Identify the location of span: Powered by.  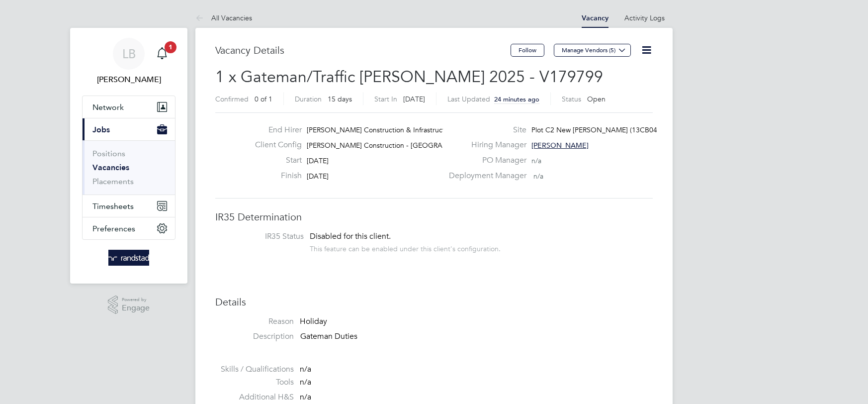
(136, 299).